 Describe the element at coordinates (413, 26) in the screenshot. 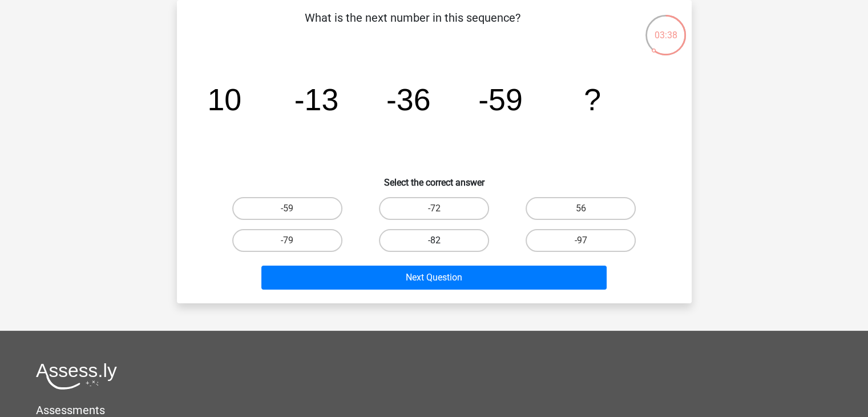

I see `p: What is the next number in this sequence?` at that location.